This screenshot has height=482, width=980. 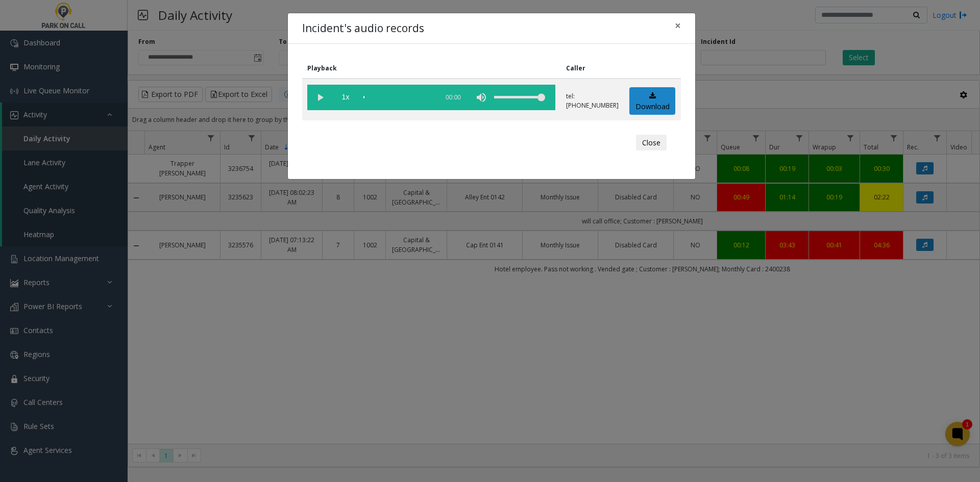 I want to click on span: playback speed button, so click(x=345, y=97).